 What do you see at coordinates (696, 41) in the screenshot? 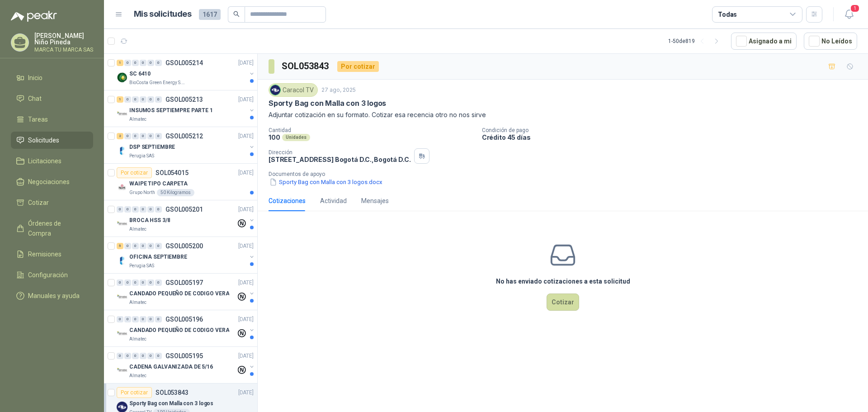
I see `div: 1 - 50 de 819` at bounding box center [696, 41].